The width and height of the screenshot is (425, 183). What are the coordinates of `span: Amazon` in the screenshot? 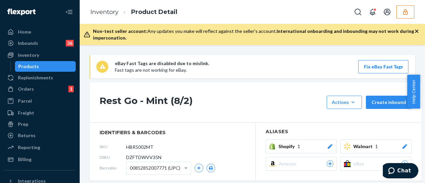 It's located at (288, 164).